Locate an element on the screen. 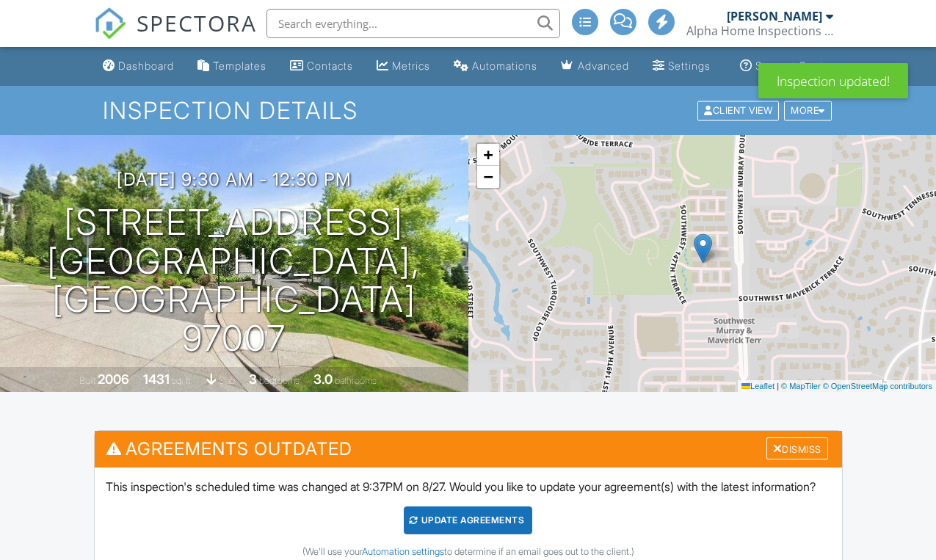  input: Search everything... is located at coordinates (413, 23).